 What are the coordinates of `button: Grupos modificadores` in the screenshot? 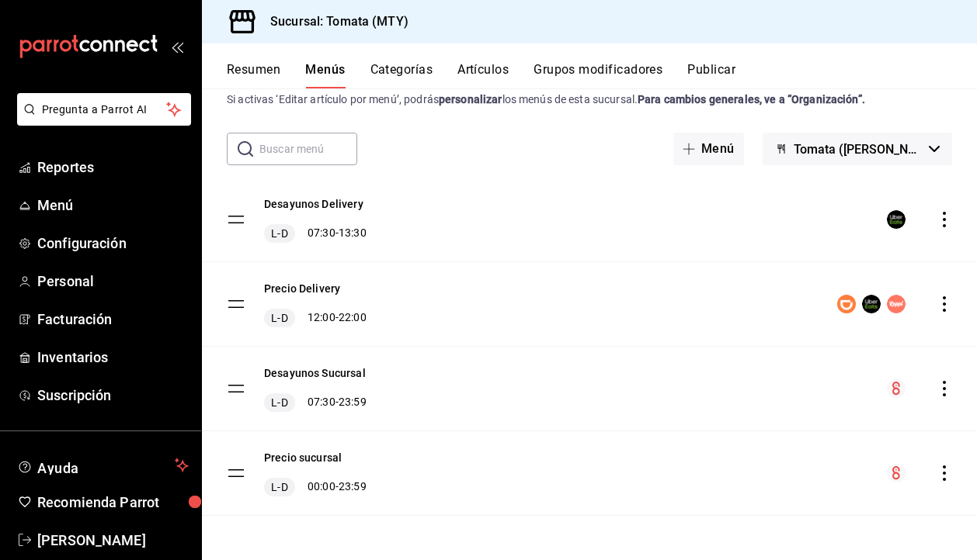 It's located at (598, 75).